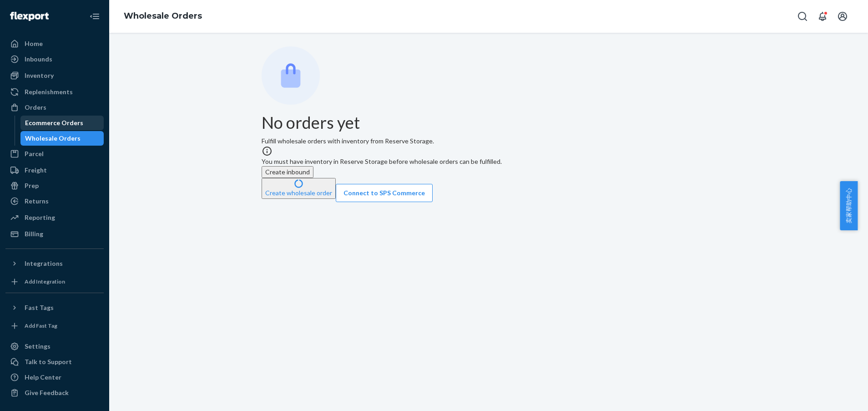 This screenshot has width=868, height=411. What do you see at coordinates (54, 308) in the screenshot?
I see `button: Fast Tags` at bounding box center [54, 308].